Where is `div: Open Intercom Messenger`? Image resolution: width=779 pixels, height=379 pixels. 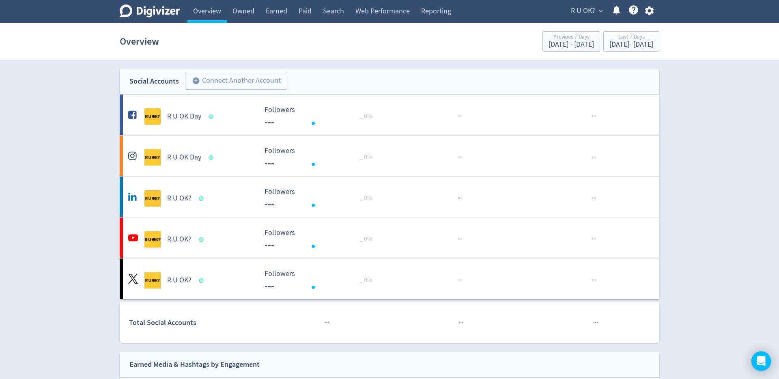 div: Open Intercom Messenger is located at coordinates (762, 361).